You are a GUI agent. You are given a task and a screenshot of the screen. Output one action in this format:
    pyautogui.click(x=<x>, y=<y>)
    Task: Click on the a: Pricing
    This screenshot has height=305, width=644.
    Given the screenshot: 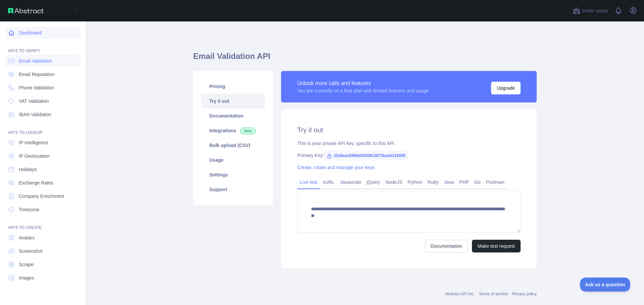 What is the action you would take?
    pyautogui.click(x=233, y=86)
    